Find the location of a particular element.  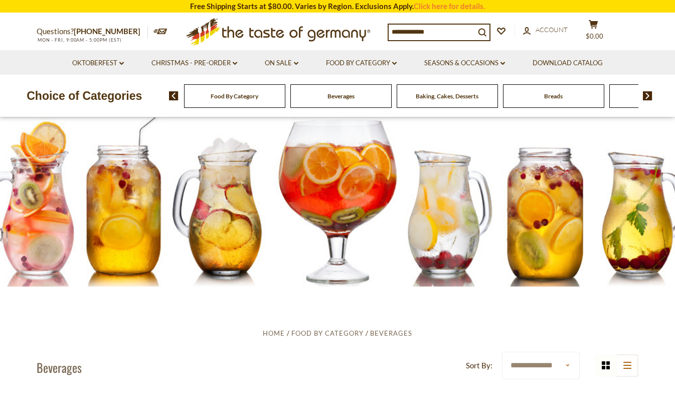

span: Home is located at coordinates (274, 333).